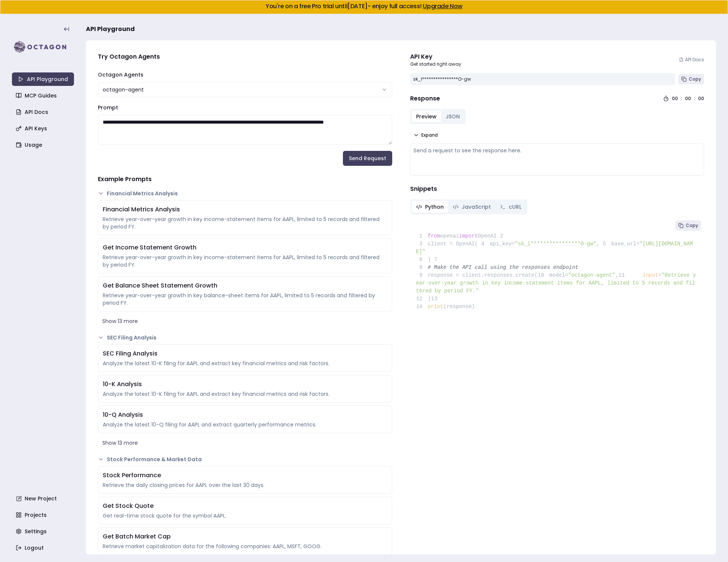  What do you see at coordinates (624, 275) in the screenshot?
I see `span: 11` at bounding box center [624, 275].